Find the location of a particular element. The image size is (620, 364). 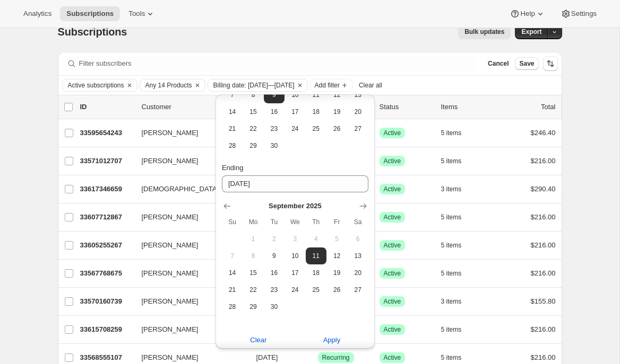

span: 29 is located at coordinates (252, 307).